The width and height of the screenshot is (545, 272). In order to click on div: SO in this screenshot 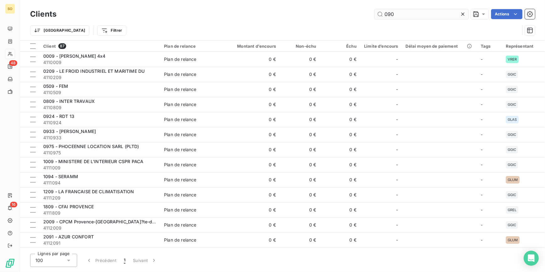, I will do `click(10, 9)`.